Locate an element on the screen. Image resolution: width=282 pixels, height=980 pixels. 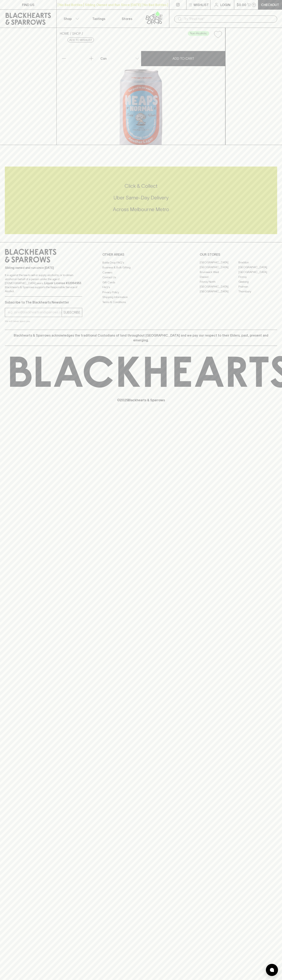
strong: Liquor License #32064953 is located at coordinates (62, 283).